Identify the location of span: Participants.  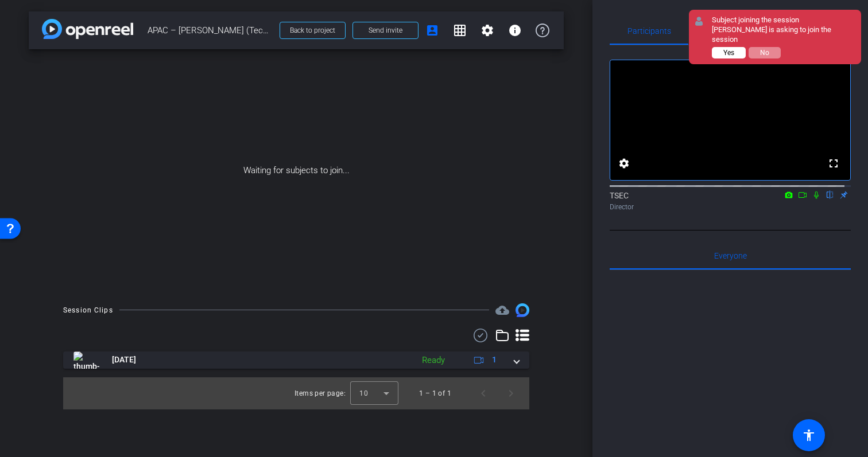
(649, 31).